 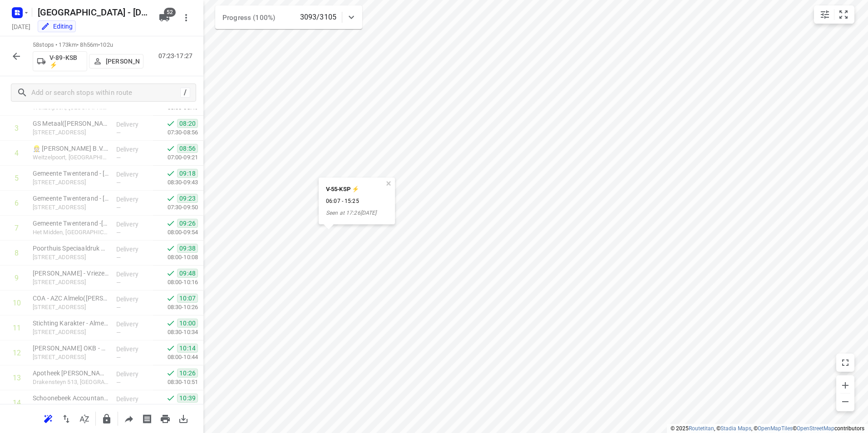 I want to click on p: 08:30-10:51, so click(x=175, y=383).